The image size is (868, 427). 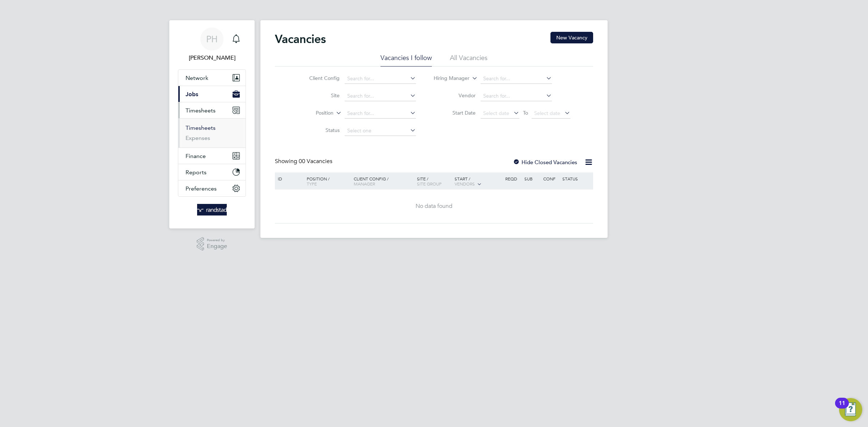 What do you see at coordinates (197, 78) in the screenshot?
I see `span: Network` at bounding box center [197, 78].